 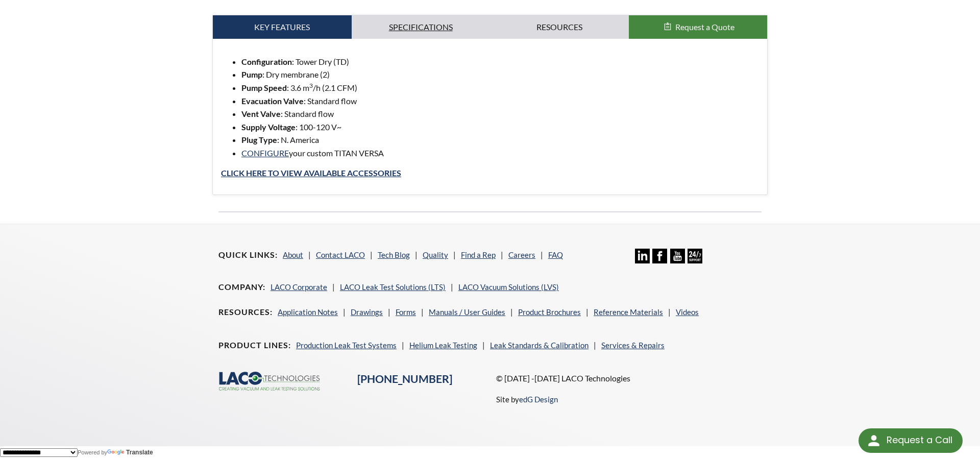 What do you see at coordinates (628, 312) in the screenshot?
I see `a: Reference Materials` at bounding box center [628, 312].